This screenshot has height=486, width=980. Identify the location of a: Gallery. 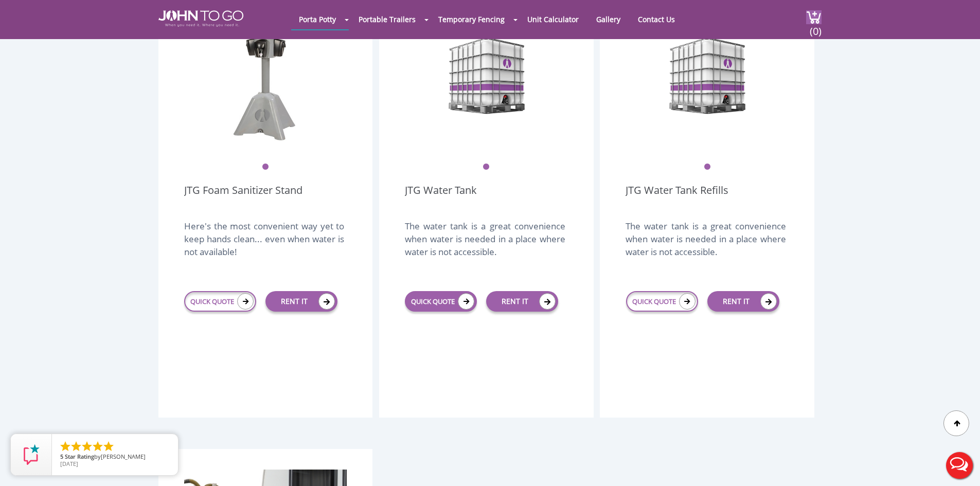
(608, 19).